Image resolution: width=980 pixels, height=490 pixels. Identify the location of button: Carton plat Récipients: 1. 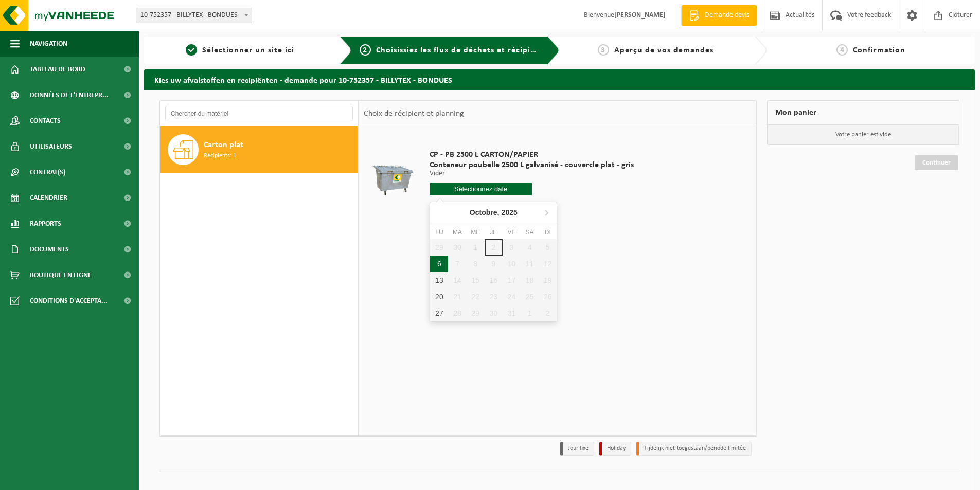
(259, 150).